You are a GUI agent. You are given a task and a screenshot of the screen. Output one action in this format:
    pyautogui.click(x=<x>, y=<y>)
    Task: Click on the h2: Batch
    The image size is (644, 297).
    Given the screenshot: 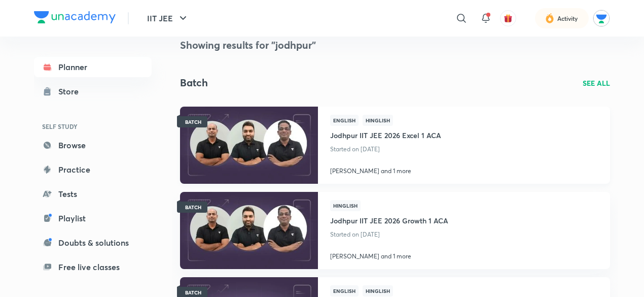 What is the action you would take?
    pyautogui.click(x=194, y=83)
    